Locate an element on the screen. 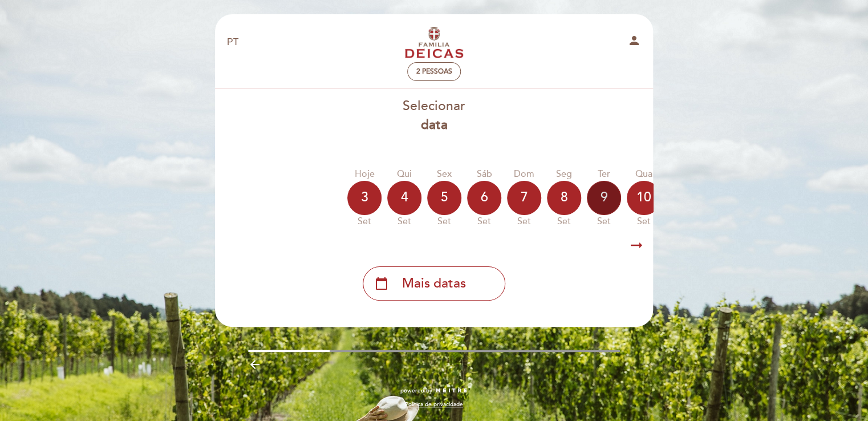 The height and width of the screenshot is (421, 868). div: Selecionar is located at coordinates (434, 116).